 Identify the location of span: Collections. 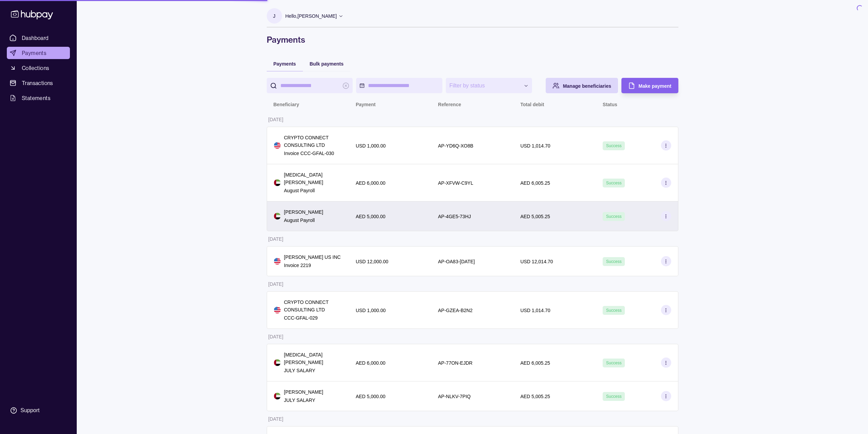
(36, 68).